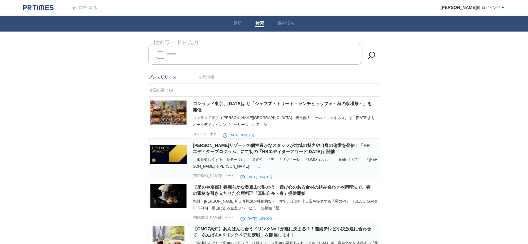  Describe the element at coordinates (38, 8) in the screenshot. I see `img: logo.png` at that location.